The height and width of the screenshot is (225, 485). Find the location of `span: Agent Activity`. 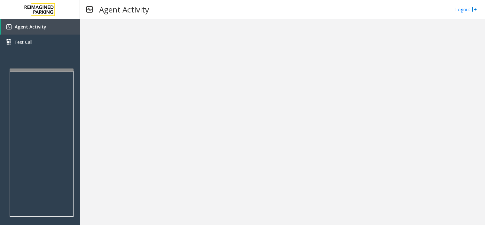

span: Agent Activity is located at coordinates (30, 27).